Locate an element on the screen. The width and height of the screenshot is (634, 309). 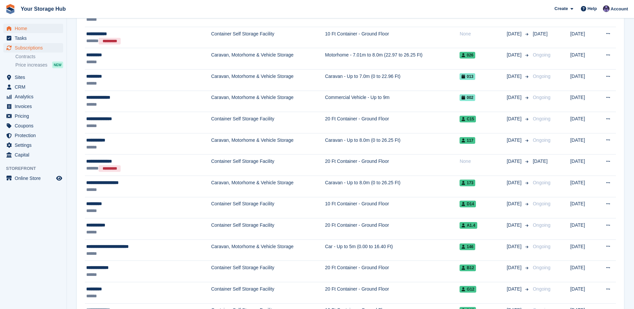
td: Commercial Vehicle - Up to 9m is located at coordinates (392, 101).